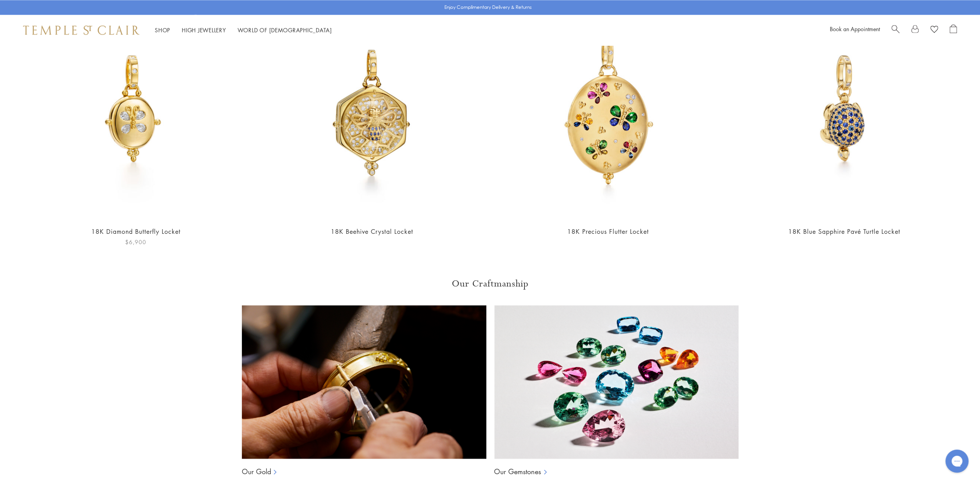 This screenshot has height=483, width=980. Describe the element at coordinates (608, 231) in the screenshot. I see `a: 18K Precious Flutter Locket` at that location.